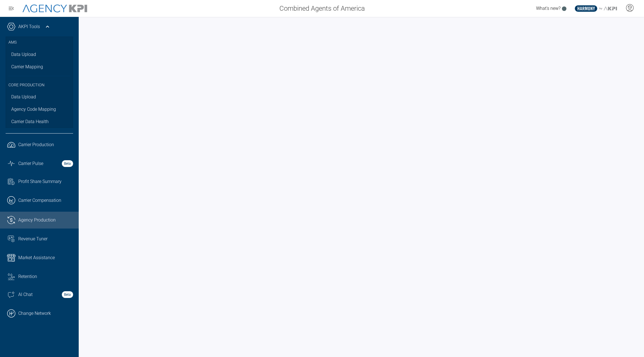 The width and height of the screenshot is (644, 357). What do you see at coordinates (40, 200) in the screenshot?
I see `span: Carrier Compensation` at bounding box center [40, 200].